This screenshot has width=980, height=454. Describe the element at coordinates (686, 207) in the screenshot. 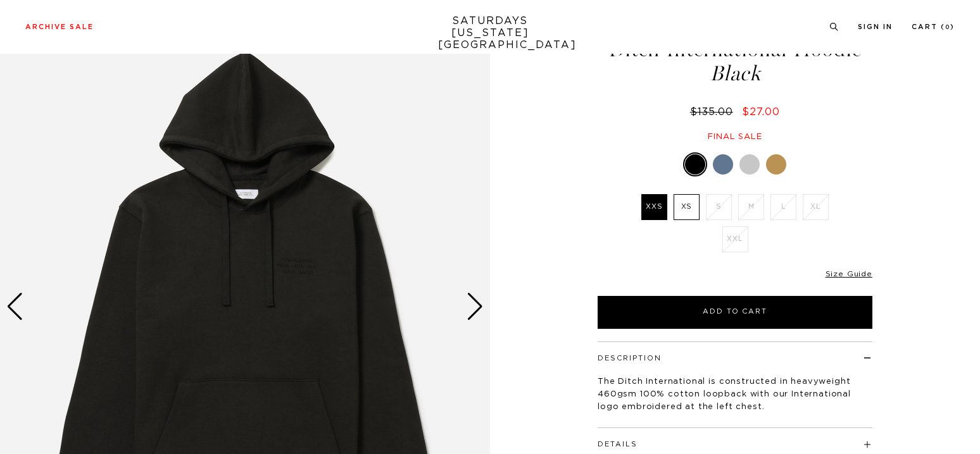

I see `label: XS` at that location.